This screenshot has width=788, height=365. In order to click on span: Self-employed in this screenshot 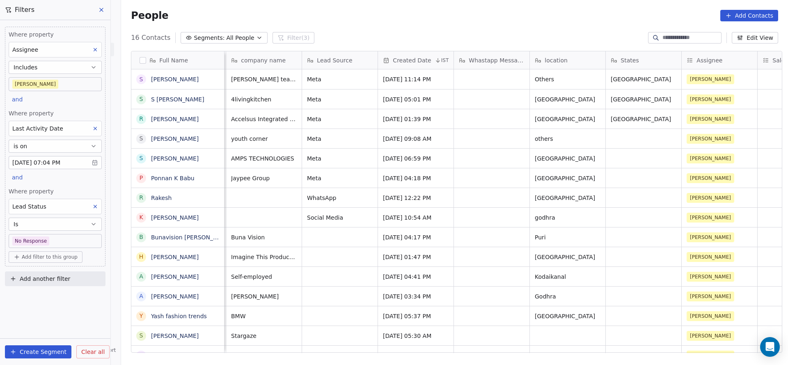, I will do `click(264, 277)`.